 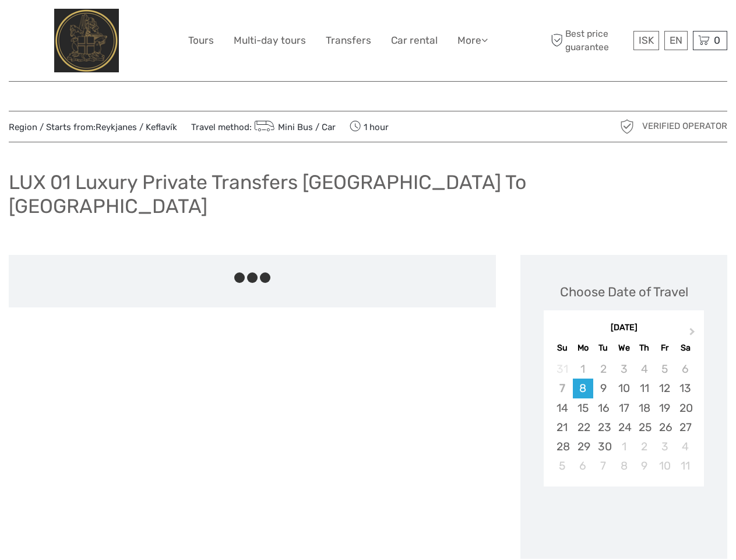 I want to click on a: More, so click(x=473, y=40).